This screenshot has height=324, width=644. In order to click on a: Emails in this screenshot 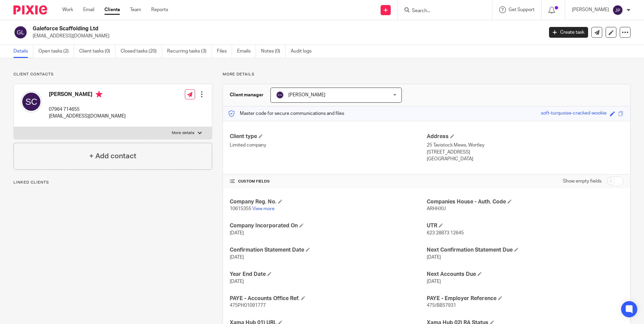, I will do `click(246, 52)`.